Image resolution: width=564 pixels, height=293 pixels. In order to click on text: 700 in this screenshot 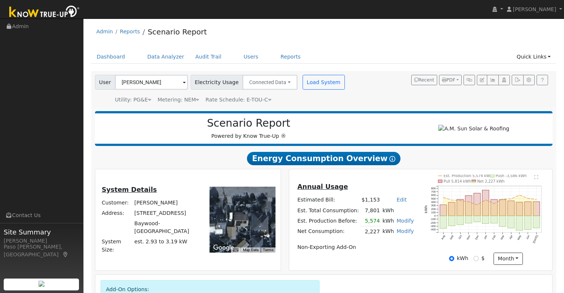, I will do `click(433, 192)`.